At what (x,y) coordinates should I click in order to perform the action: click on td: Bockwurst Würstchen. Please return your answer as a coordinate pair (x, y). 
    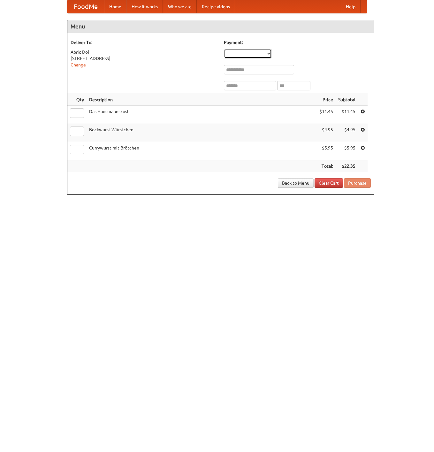
    Looking at the image, I should click on (202, 133).